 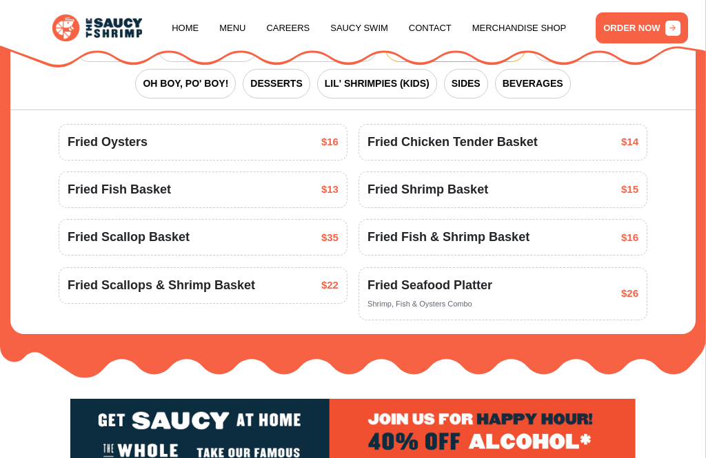 What do you see at coordinates (629, 142) in the screenshot?
I see `span: $14` at bounding box center [629, 142].